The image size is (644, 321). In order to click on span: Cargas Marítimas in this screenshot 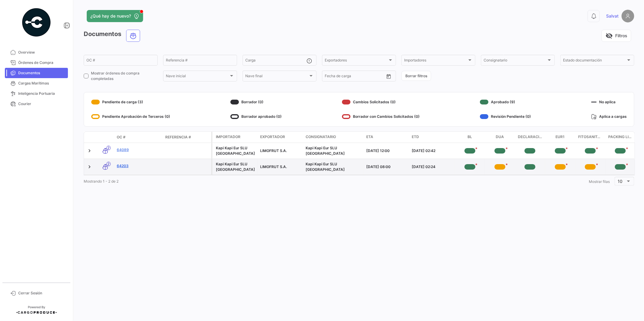, I will do `click(42, 83)`.